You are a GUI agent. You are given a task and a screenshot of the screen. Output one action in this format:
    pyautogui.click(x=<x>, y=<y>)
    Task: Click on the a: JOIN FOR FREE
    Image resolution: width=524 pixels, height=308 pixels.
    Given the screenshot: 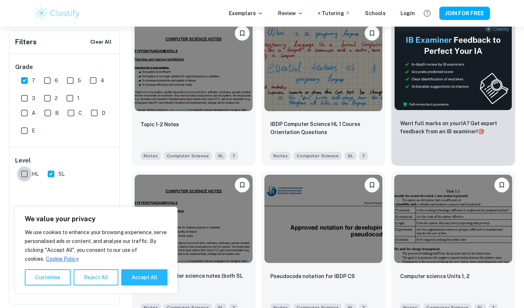 What is the action you would take?
    pyautogui.click(x=464, y=13)
    